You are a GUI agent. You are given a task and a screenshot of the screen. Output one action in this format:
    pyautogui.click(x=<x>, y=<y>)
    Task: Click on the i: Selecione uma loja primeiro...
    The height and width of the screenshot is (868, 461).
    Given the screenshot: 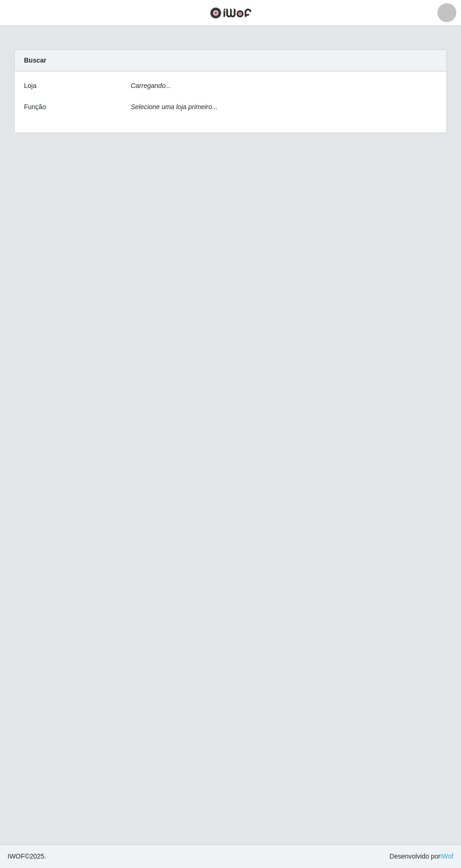 What is the action you would take?
    pyautogui.click(x=174, y=106)
    